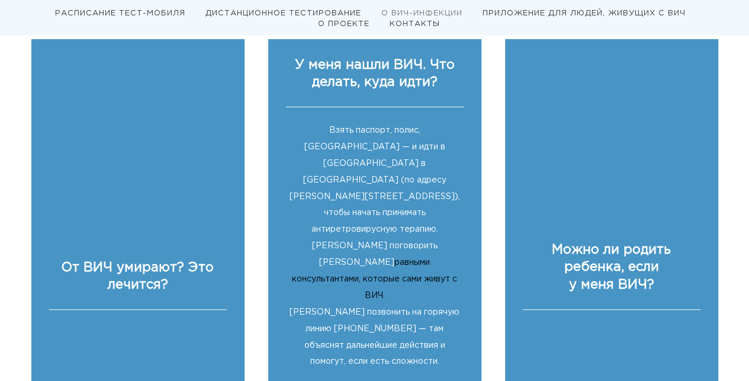 The width and height of the screenshot is (749, 381). What do you see at coordinates (421, 13) in the screenshot?
I see `a: О ВИЧ-ИНФЕКЦИИ` at bounding box center [421, 13].